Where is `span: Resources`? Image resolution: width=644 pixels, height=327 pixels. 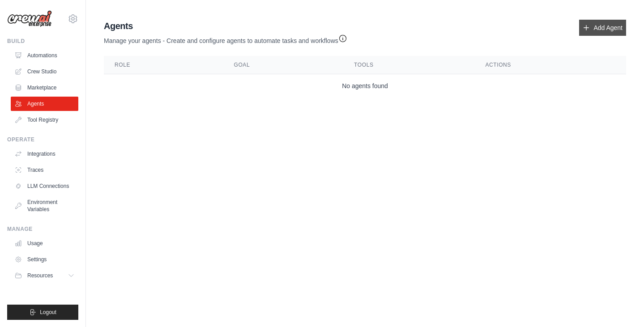
span: Resources is located at coordinates (40, 275).